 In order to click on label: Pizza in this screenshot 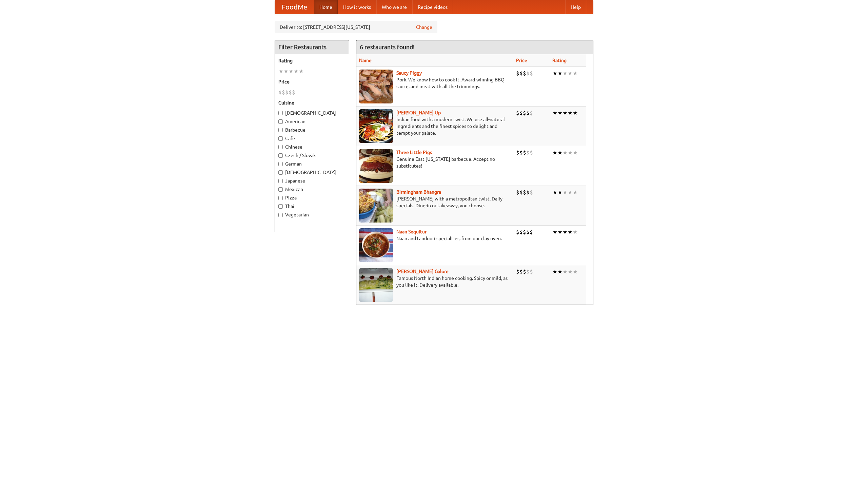, I will do `click(312, 198)`.